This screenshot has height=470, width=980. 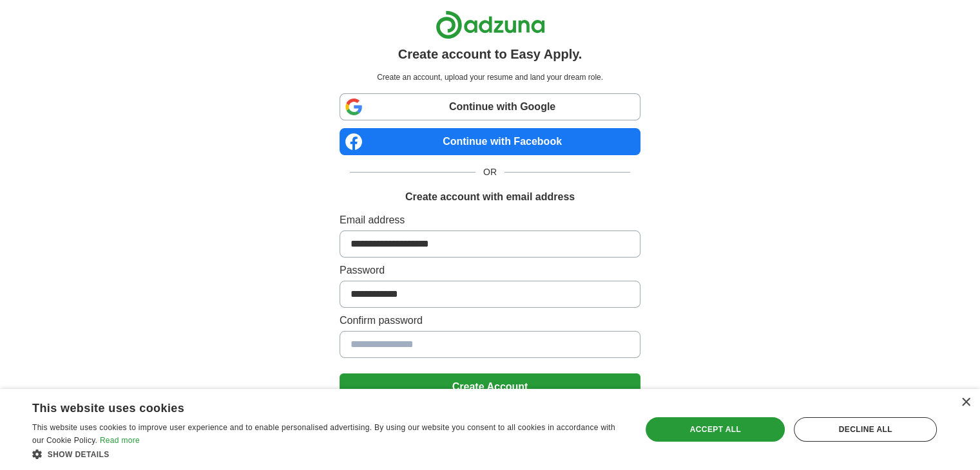 I want to click on div: Close, so click(x=965, y=402).